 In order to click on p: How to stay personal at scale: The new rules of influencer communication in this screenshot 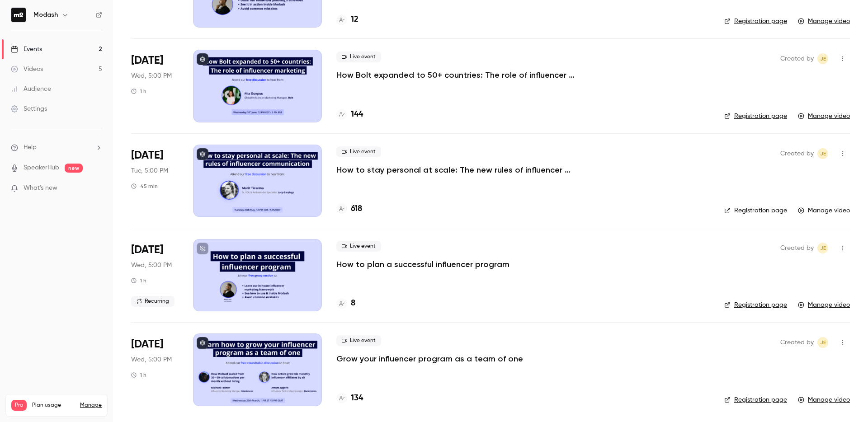, I will do `click(472, 170)`.